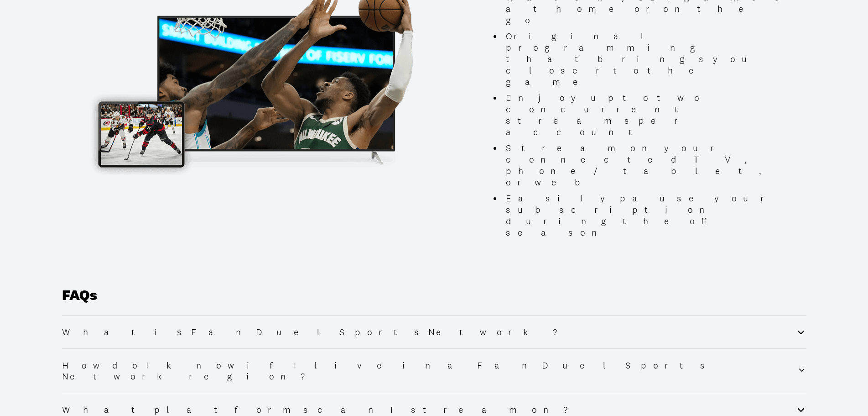 The height and width of the screenshot is (416, 868). What do you see at coordinates (435, 301) in the screenshot?
I see `h1: FAQs` at bounding box center [435, 301].